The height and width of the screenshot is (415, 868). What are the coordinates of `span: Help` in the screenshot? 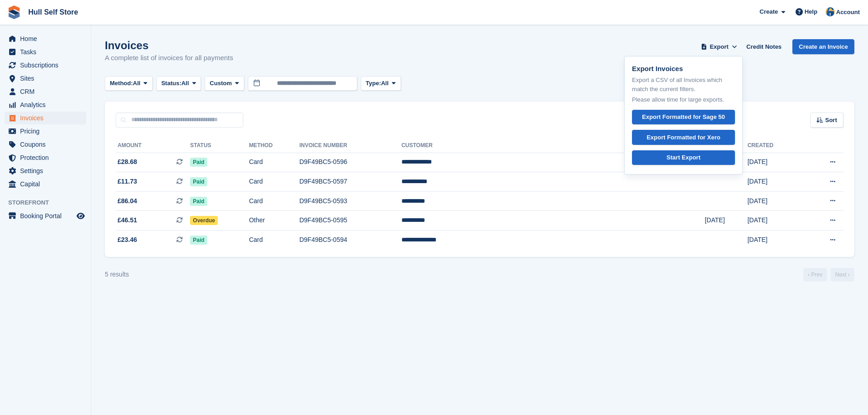 It's located at (811, 12).